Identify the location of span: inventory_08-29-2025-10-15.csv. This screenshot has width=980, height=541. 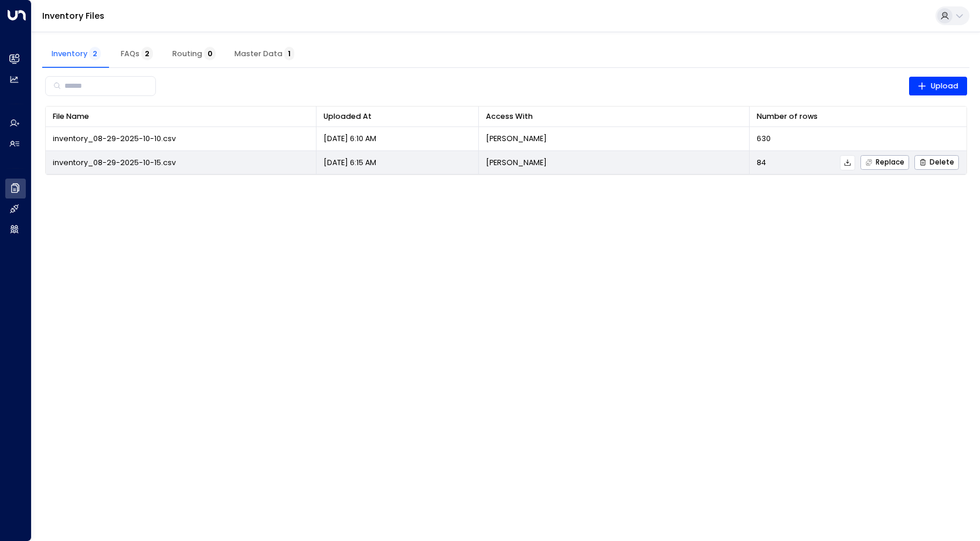
(114, 163).